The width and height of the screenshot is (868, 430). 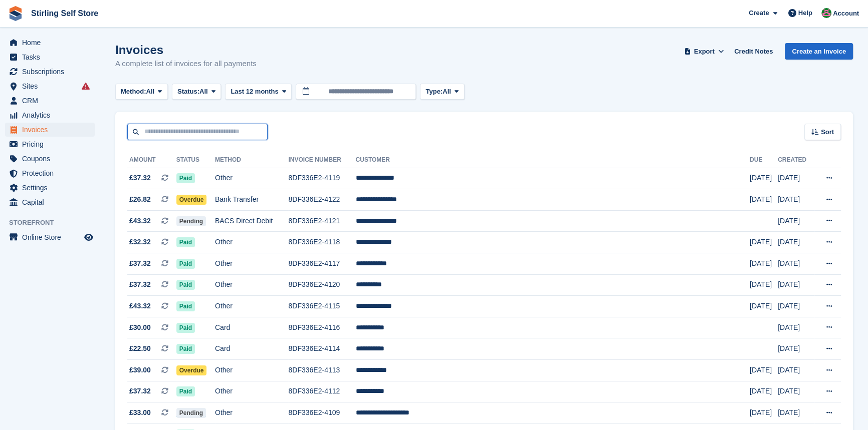 What do you see at coordinates (196, 92) in the screenshot?
I see `button: Status: All` at bounding box center [196, 92].